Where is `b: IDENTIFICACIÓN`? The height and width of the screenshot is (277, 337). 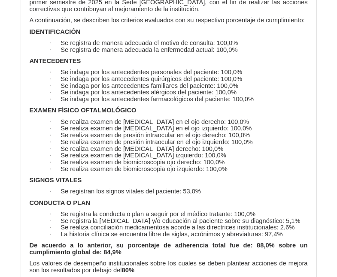
b: IDENTIFICACIÓN is located at coordinates (55, 32).